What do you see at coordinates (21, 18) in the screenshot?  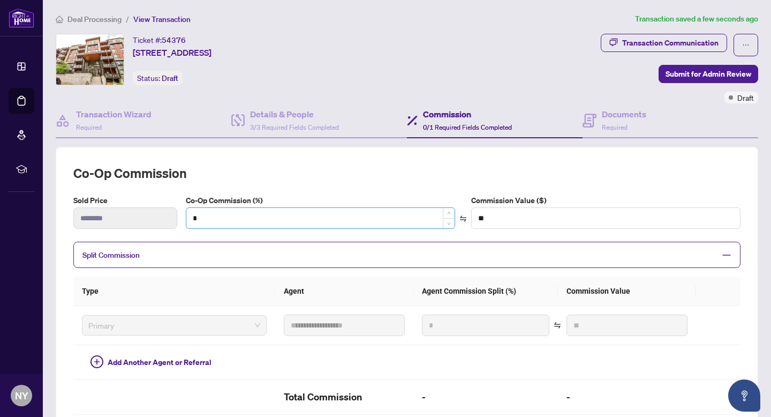 I see `img: logo` at bounding box center [21, 18].